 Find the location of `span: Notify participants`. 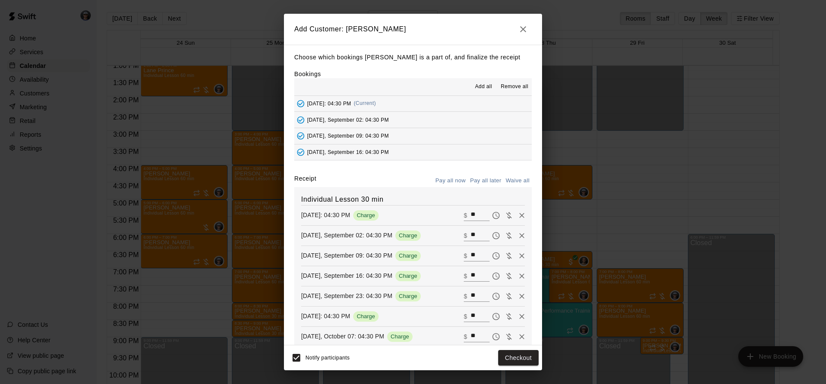

span: Notify participants is located at coordinates (328, 358).